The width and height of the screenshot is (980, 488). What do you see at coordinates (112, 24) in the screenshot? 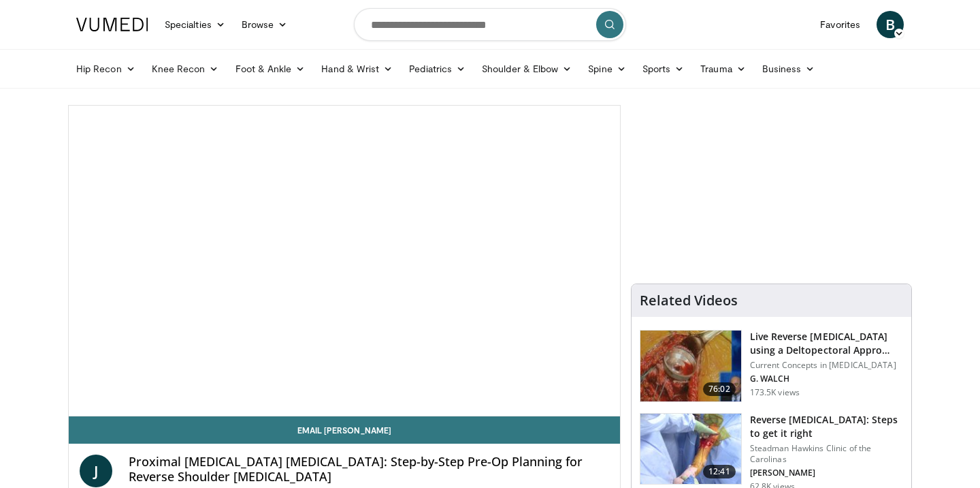
I see `img: VuMedi Logo` at bounding box center [112, 24].